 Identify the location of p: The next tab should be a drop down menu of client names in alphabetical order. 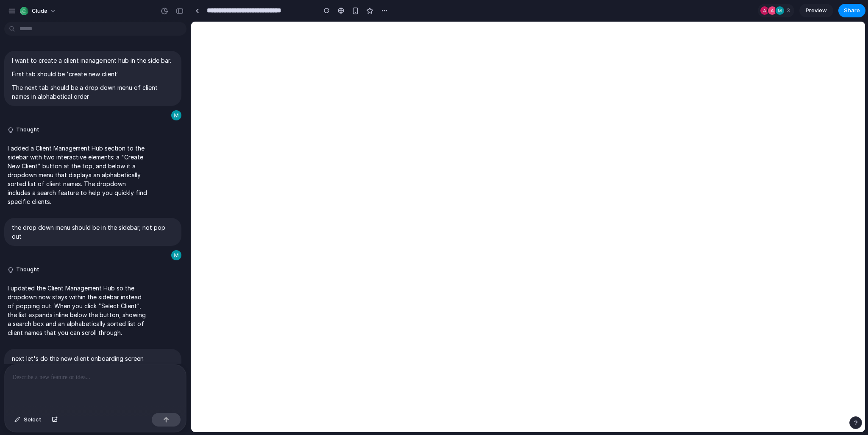
(93, 92).